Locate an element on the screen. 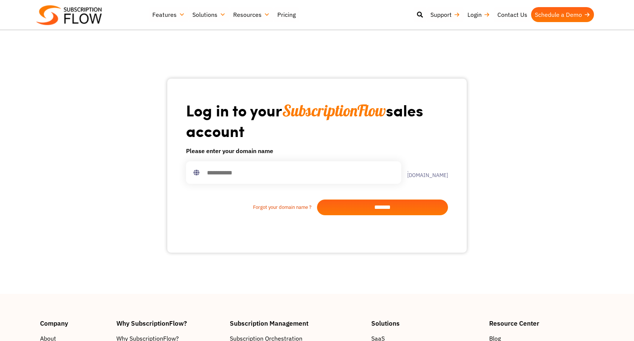 The height and width of the screenshot is (341, 634). h6: Please enter your domain name is located at coordinates (317, 151).